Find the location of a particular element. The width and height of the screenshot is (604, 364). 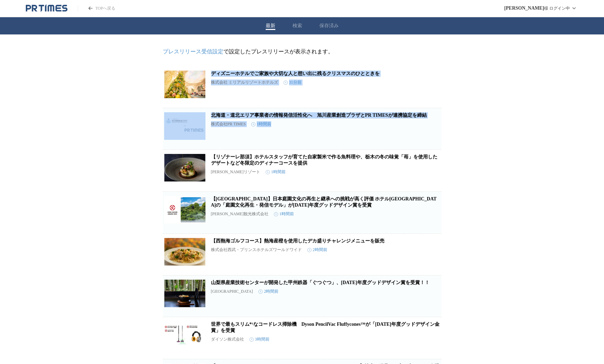

p: ダイソン株式会社 is located at coordinates (228, 339).